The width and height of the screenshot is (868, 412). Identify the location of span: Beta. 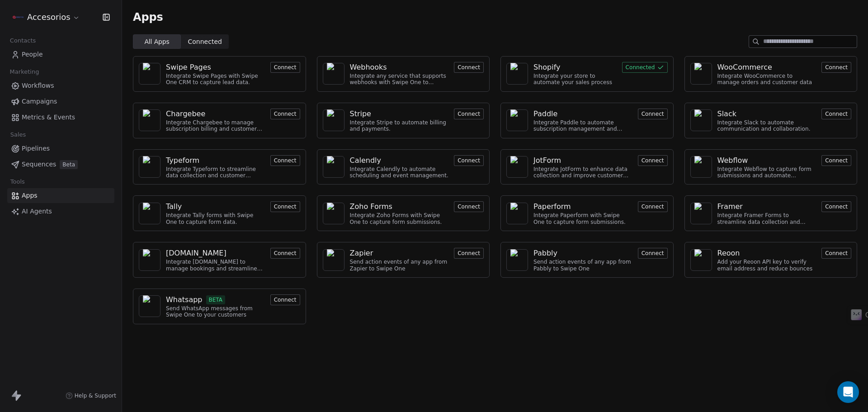
(69, 165).